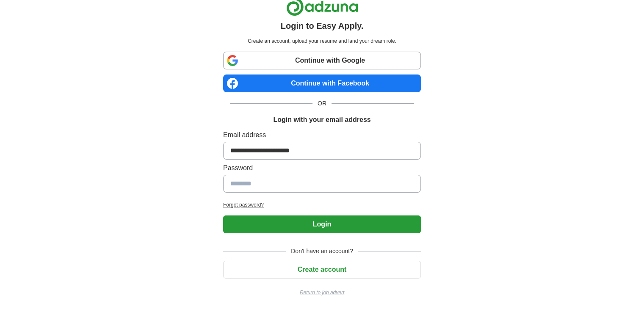 The width and height of the screenshot is (644, 309). Describe the element at coordinates (322, 60) in the screenshot. I see `a: Continue with Google` at that location.